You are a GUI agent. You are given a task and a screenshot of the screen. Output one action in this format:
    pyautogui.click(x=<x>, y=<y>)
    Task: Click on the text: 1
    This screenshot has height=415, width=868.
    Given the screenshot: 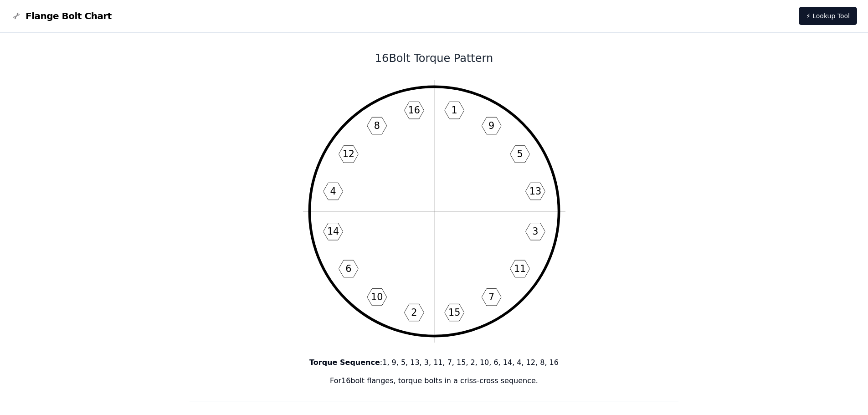 What is the action you would take?
    pyautogui.click(x=453, y=110)
    